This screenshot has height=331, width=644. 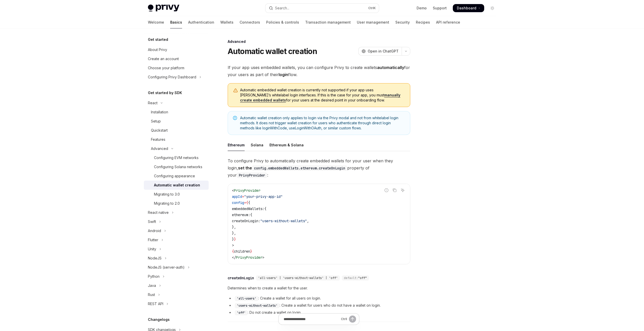 What do you see at coordinates (175, 176) in the screenshot?
I see `div: Configuring appearance` at bounding box center [175, 176].